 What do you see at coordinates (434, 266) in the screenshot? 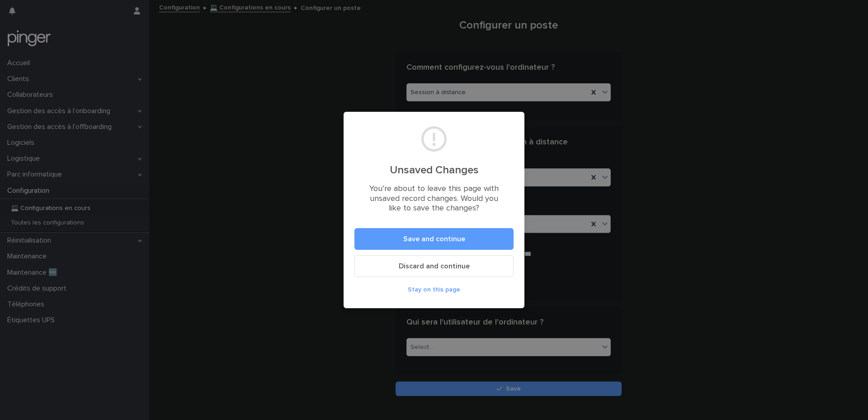
I see `span: Discard and continue` at bounding box center [434, 266].